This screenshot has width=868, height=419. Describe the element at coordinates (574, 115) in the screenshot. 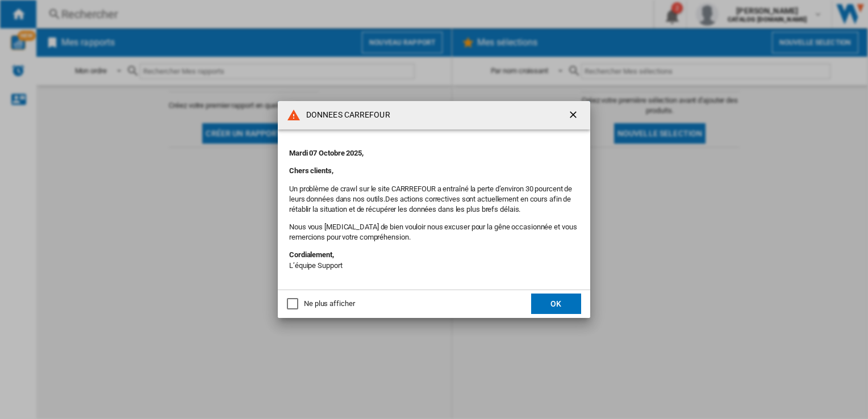

I see `ng-md-icon: getI18NText('BUTTONS.CLOSE_DIALOG')` at that location.